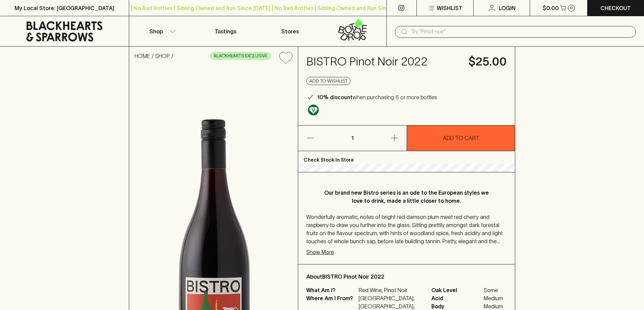 The height and width of the screenshot is (310, 644). Describe the element at coordinates (460, 138) in the screenshot. I see `p: ADD TO CART` at that location.